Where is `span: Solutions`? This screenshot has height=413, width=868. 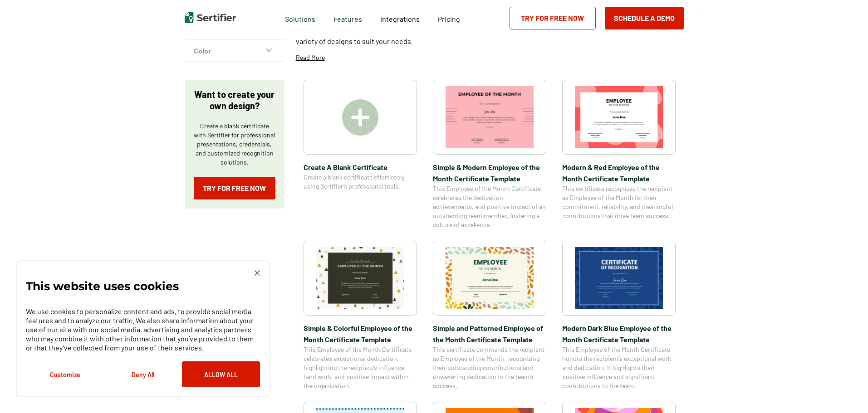
span: Solutions is located at coordinates (300, 18).